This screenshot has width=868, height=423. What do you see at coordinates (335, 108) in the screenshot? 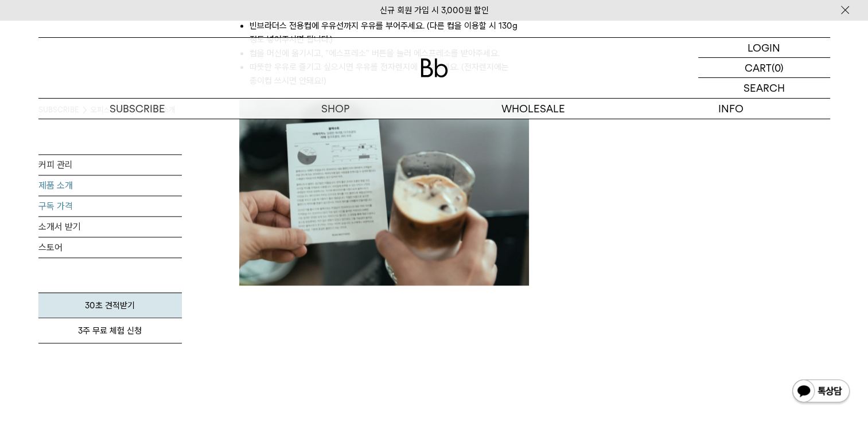
I see `a: SHOP` at bounding box center [335, 108].